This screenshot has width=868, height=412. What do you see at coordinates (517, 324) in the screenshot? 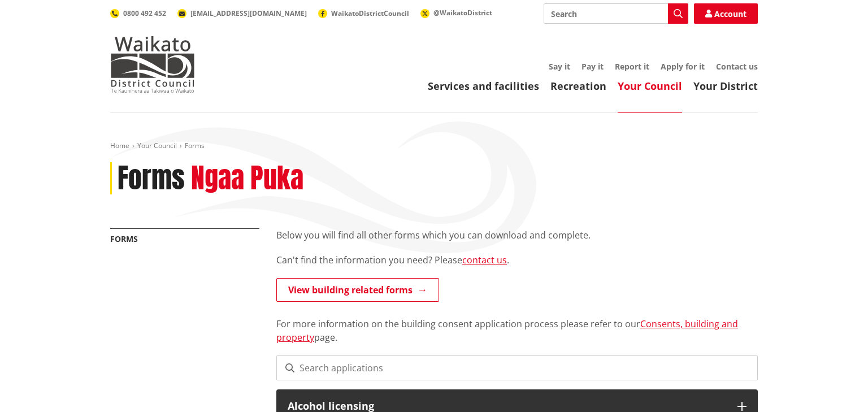
I see `p: For more information on the building consent application process please refer to our page.` at bounding box center [517, 324].